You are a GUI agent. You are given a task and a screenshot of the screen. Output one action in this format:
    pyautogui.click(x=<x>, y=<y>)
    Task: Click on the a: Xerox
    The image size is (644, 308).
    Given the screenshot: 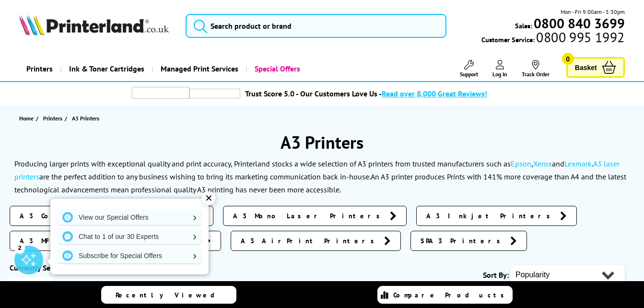 What is the action you would take?
    pyautogui.click(x=542, y=164)
    